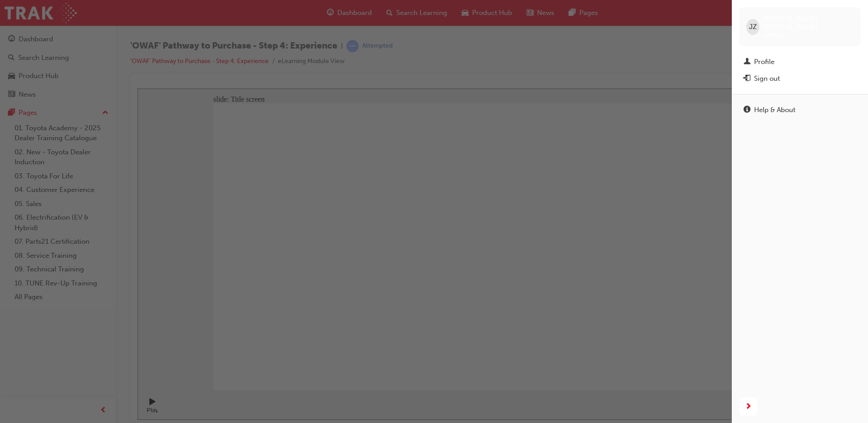 The width and height of the screenshot is (868, 423). Describe the element at coordinates (746, 79) in the screenshot. I see `span: exit-icon` at that location.